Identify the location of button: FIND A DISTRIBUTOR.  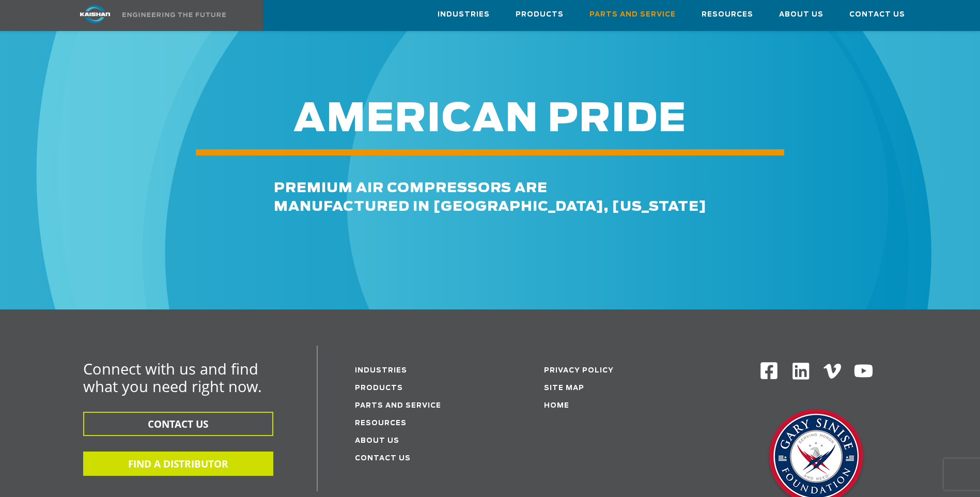
(178, 464).